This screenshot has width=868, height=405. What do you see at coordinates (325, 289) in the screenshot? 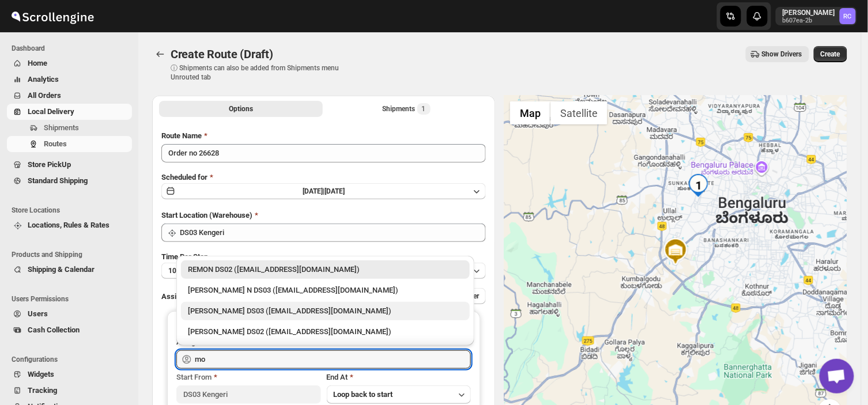
I see `li: Mohan Kumar N DS03 (tototi9961@ofacer.com)` at bounding box center [325, 289].